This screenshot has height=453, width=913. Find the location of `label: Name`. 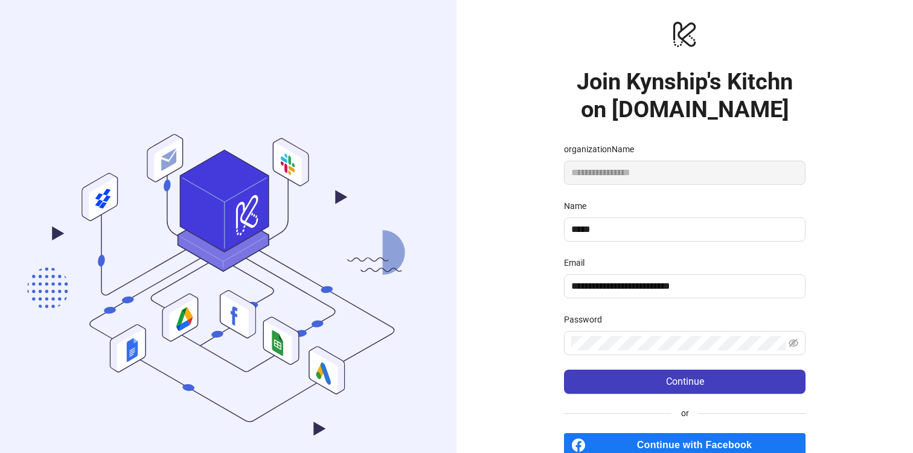

label: Name is located at coordinates (579, 206).